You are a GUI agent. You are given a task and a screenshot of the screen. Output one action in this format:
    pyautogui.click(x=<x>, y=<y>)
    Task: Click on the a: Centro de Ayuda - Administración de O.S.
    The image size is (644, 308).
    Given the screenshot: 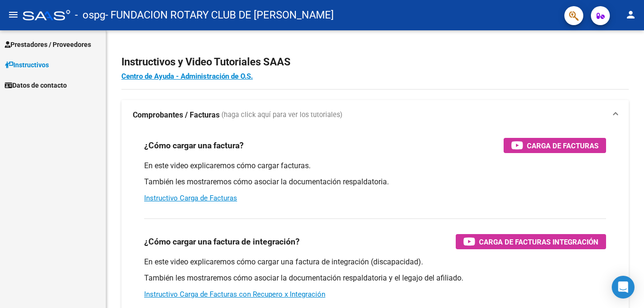 What is the action you would take?
    pyautogui.click(x=187, y=76)
    